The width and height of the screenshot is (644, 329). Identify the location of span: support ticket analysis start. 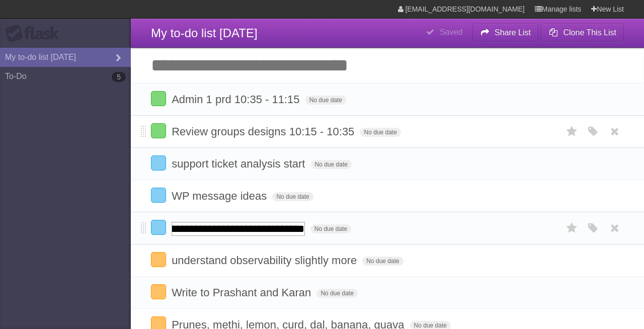
(240, 163).